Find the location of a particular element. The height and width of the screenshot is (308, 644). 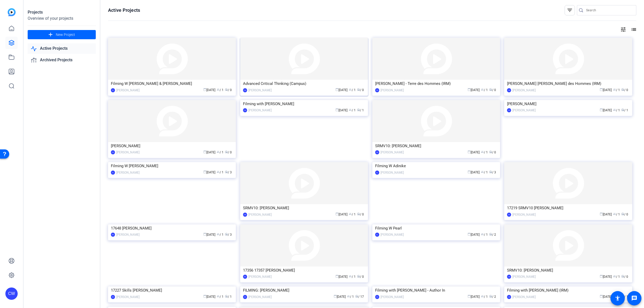

mat-icon: accessibility is located at coordinates (618, 298).